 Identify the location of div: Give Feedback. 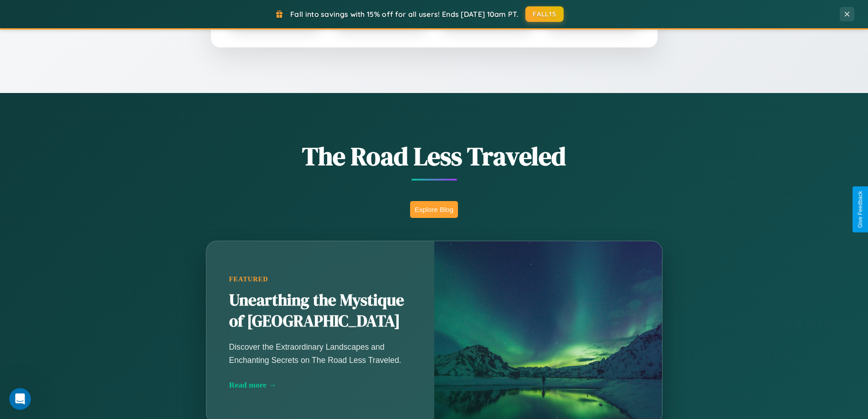
(861, 210).